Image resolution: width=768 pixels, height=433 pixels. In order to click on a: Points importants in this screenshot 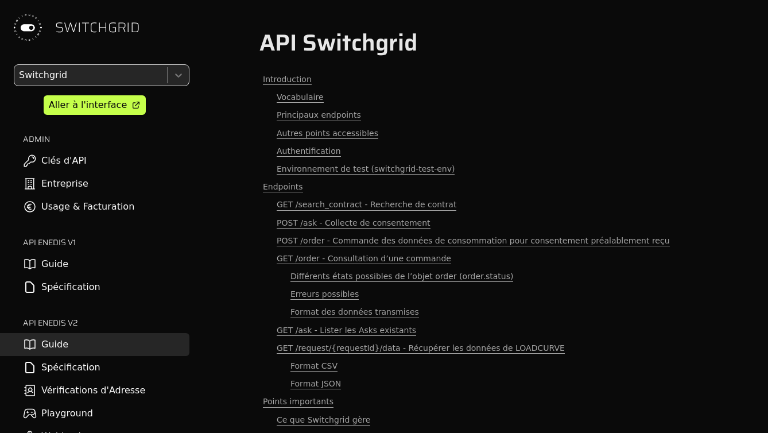, I will do `click(482, 401)`.